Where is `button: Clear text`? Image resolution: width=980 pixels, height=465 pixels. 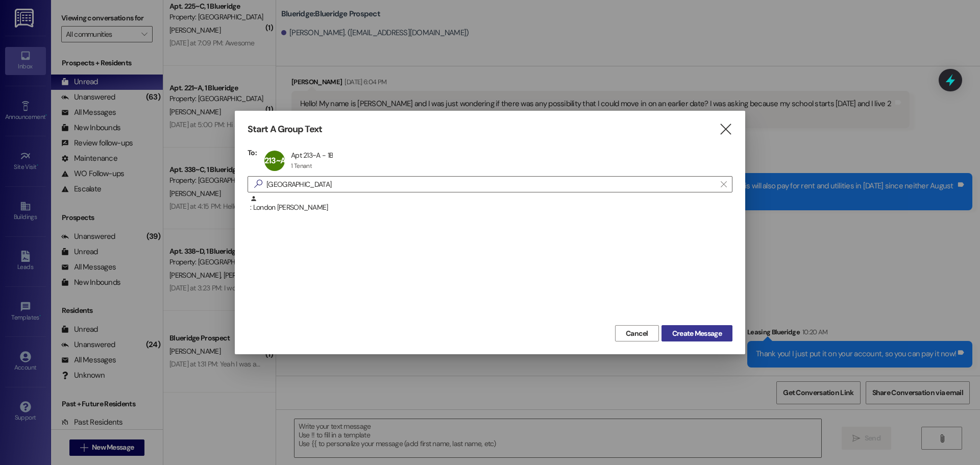 button: Clear text is located at coordinates (724, 184).